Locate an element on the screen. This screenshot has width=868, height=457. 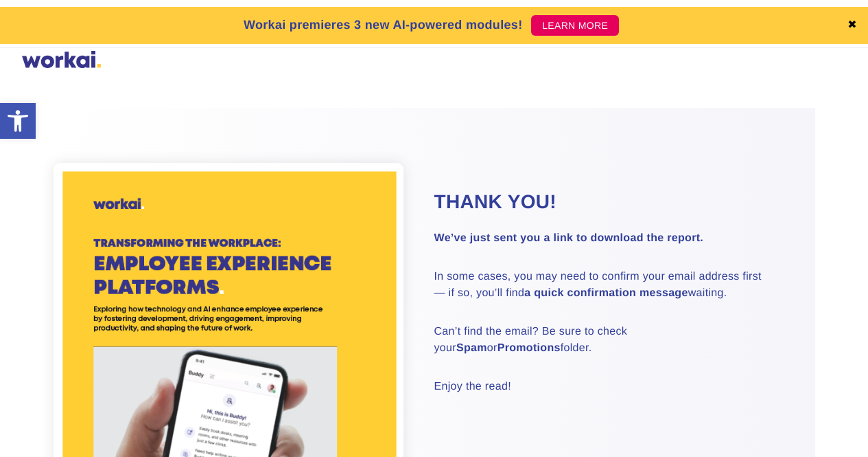
strong: a quick confirmation message is located at coordinates (606, 293).